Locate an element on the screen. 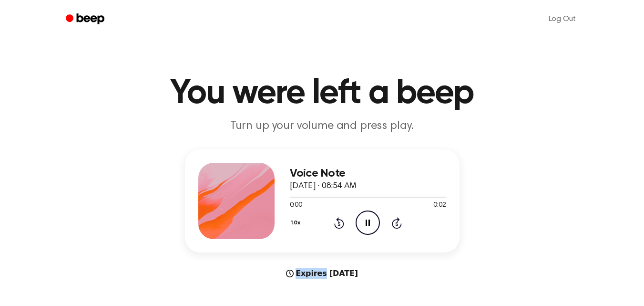 This screenshot has height=306, width=644. h3: Voice Note is located at coordinates (369, 173).